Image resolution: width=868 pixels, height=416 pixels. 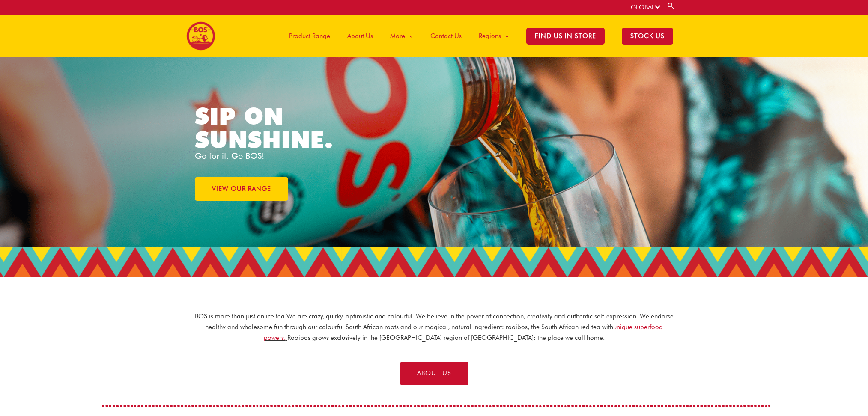 I want to click on a: Find Us in Store, so click(x=565, y=36).